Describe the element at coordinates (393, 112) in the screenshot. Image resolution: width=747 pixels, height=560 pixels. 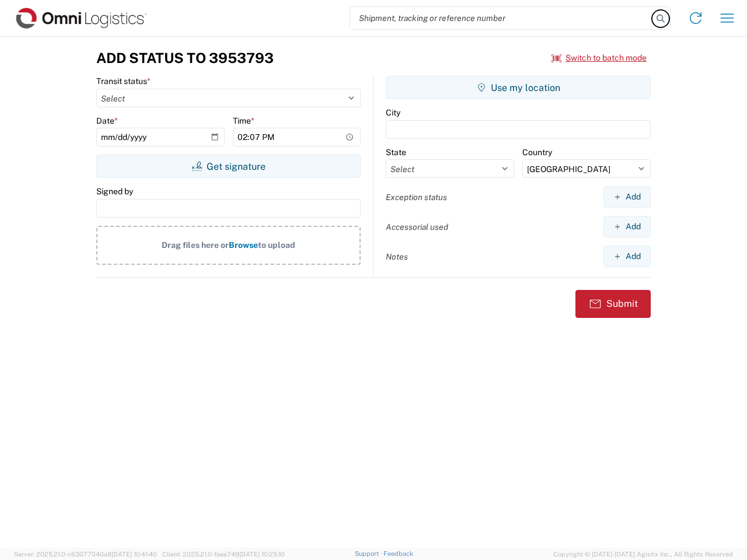
I see `label: City` at that location.